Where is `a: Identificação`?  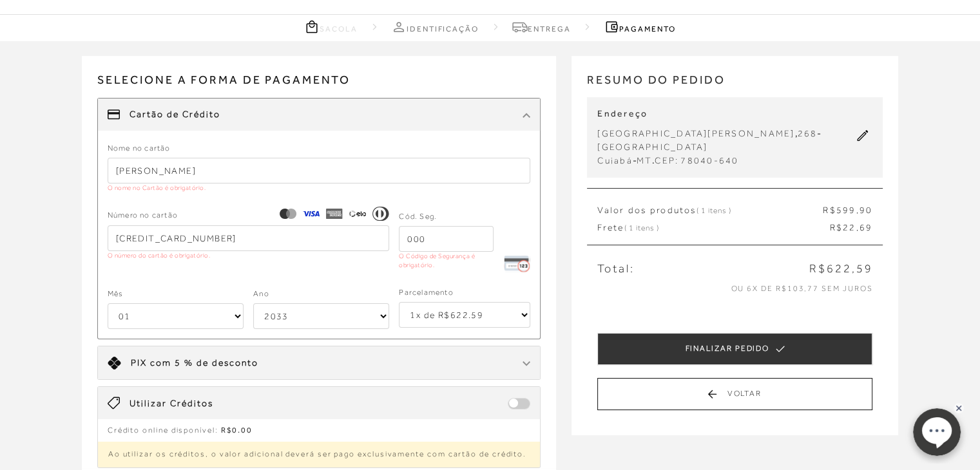 a: Identificação is located at coordinates (435, 26).